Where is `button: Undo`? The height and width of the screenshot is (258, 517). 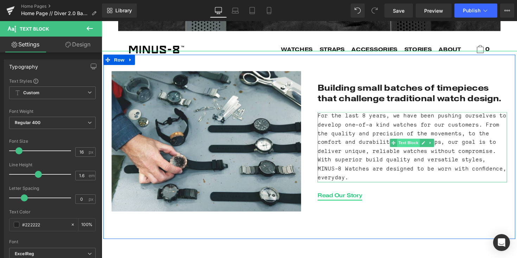 button: Undo is located at coordinates (358, 11).